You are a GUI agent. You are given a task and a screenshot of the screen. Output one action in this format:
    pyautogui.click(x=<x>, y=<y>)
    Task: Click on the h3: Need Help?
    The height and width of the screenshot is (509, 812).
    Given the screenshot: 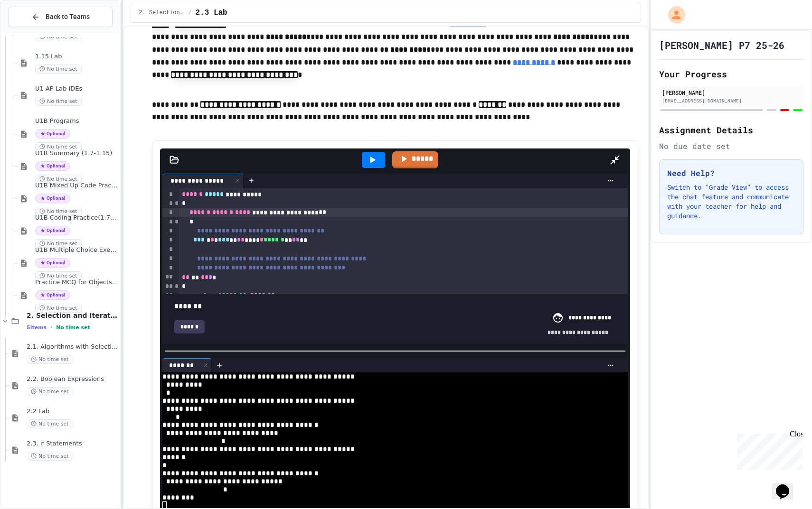 What is the action you would take?
    pyautogui.click(x=731, y=173)
    